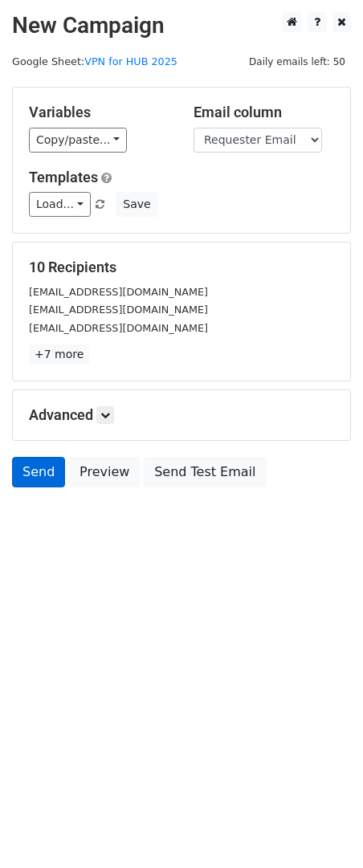 The image size is (363, 868). I want to click on a: VPN for HUB 2025, so click(131, 61).